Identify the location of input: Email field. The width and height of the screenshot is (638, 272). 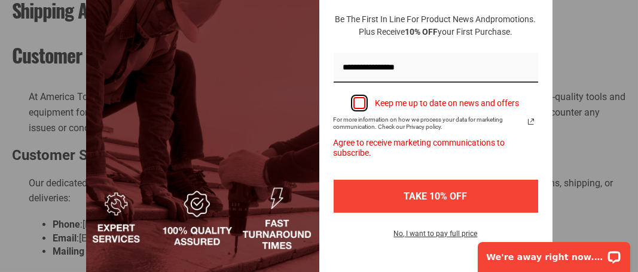
(436, 68).